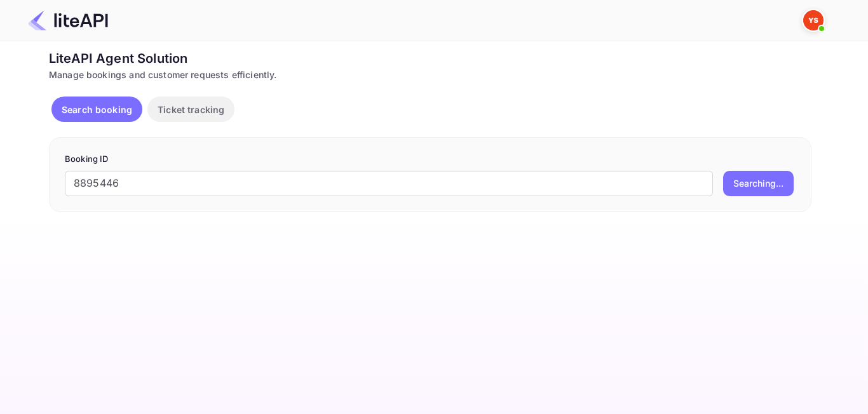  Describe the element at coordinates (389, 183) in the screenshot. I see `input: Enter Booking ID (e.g., 63782194)` at that location.